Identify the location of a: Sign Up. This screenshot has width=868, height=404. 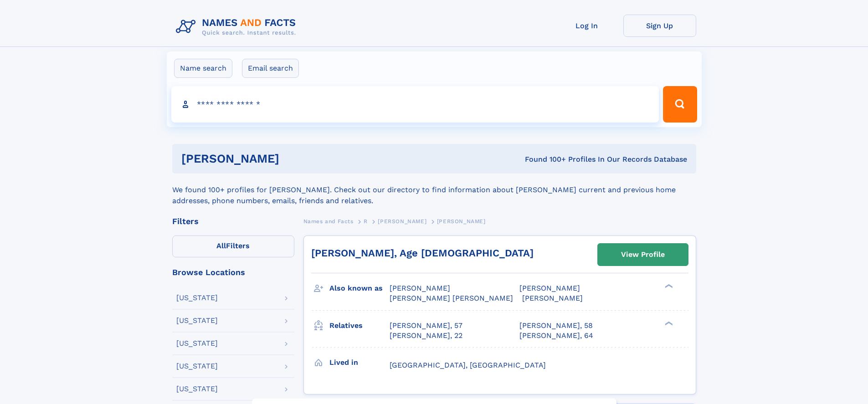
(660, 26).